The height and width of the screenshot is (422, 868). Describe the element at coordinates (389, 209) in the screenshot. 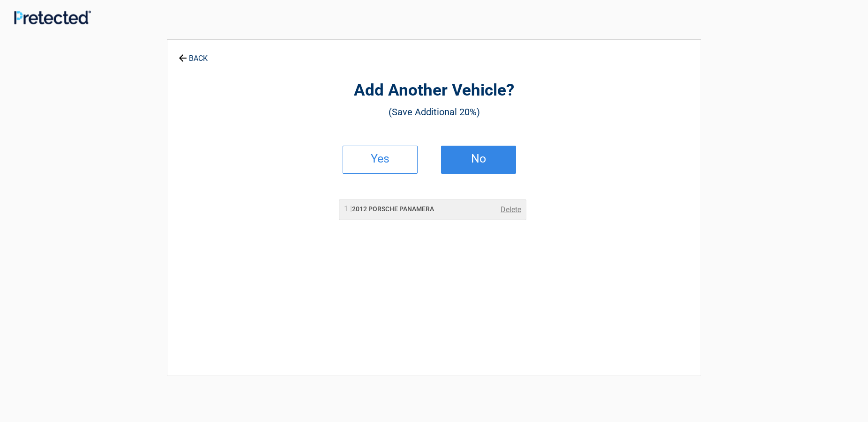

I see `h2: 2012 PORSCHE PANAMERA` at that location.